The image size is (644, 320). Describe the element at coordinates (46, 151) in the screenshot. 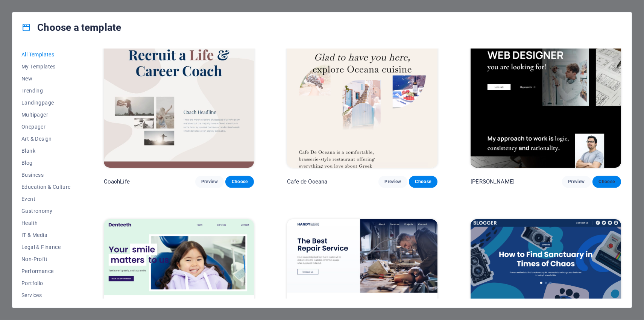

I see `button: Blank` at that location.